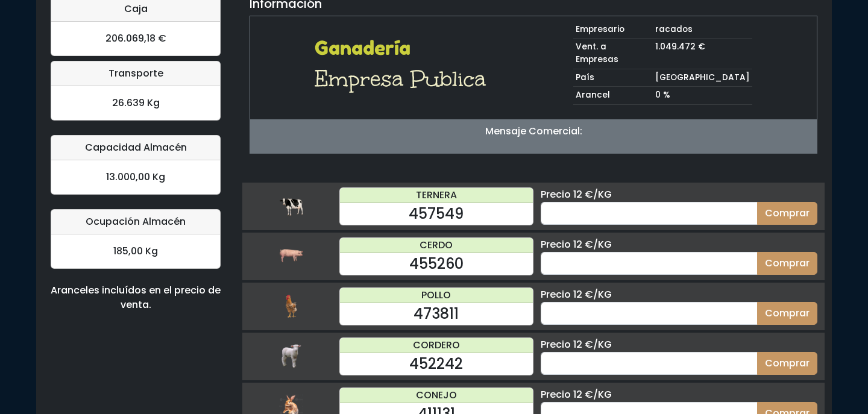 The image size is (868, 414). Describe the element at coordinates (437, 395) in the screenshot. I see `div: CONEJO` at that location.